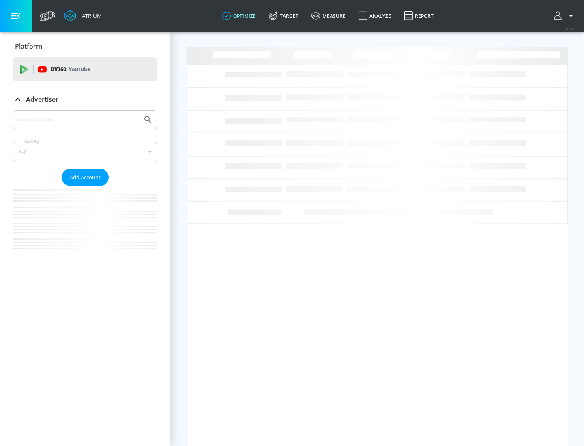 This screenshot has height=446, width=584. Describe the element at coordinates (328, 16) in the screenshot. I see `a: measure` at that location.